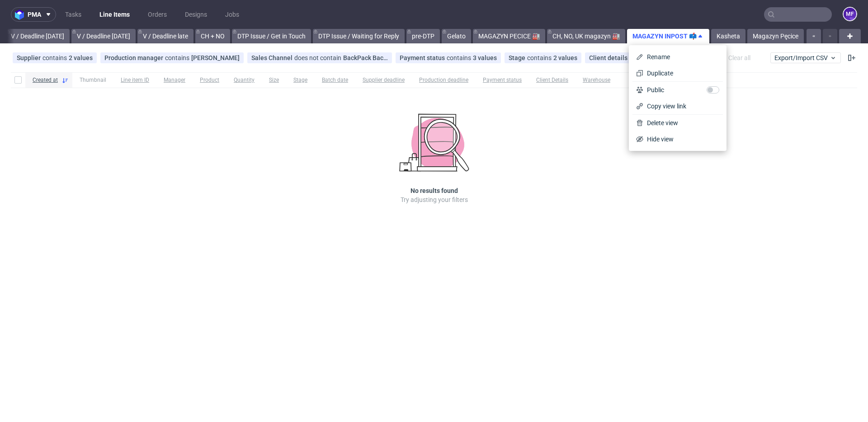 The image size is (868, 422). Describe the element at coordinates (668, 36) in the screenshot. I see `a: MAGAZYN INPOST 📫` at that location.